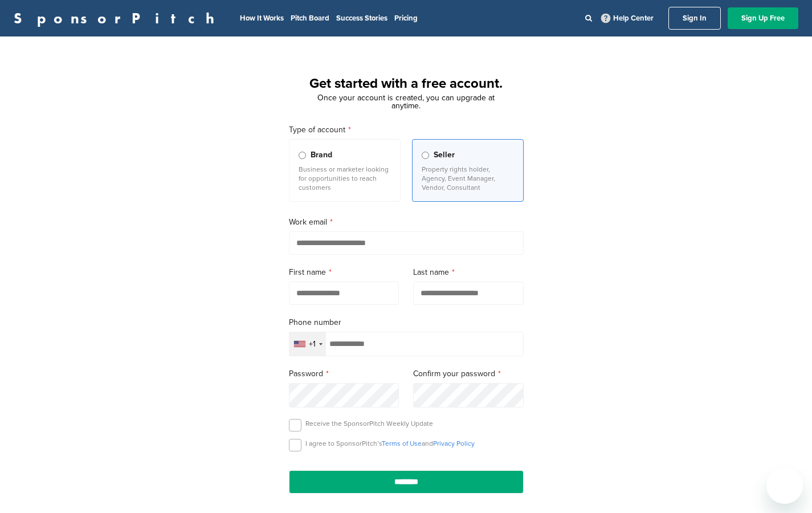 The image size is (812, 513). Describe the element at coordinates (369, 423) in the screenshot. I see `p: Receive the SponsorPitch Weekly Update` at that location.